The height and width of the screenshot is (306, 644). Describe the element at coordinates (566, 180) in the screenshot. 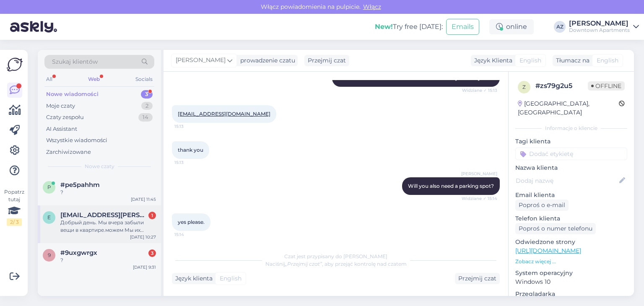

I see `input: Dodaj nazwę` at that location.